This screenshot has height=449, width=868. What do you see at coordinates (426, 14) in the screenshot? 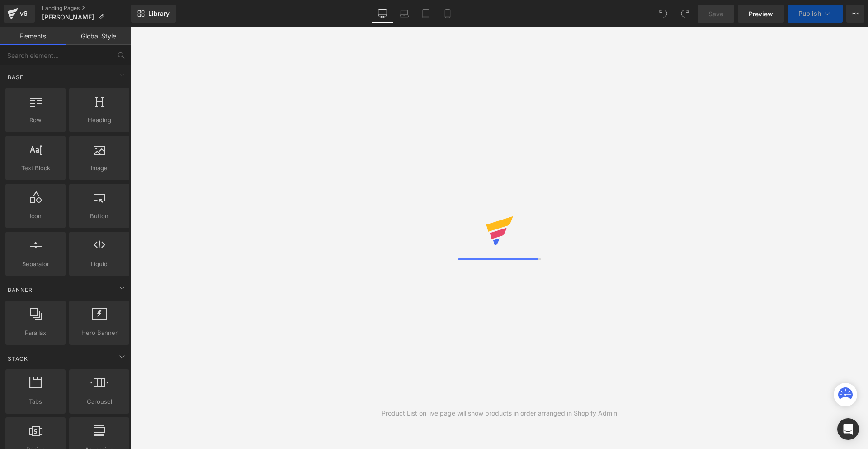
I see `a: Tablet` at bounding box center [426, 14].